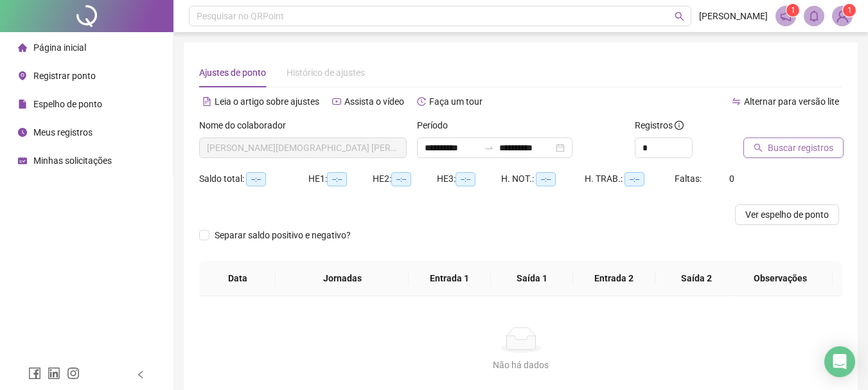 The image size is (868, 390). Describe the element at coordinates (254, 179) in the screenshot. I see `div: Saldo total:` at that location.